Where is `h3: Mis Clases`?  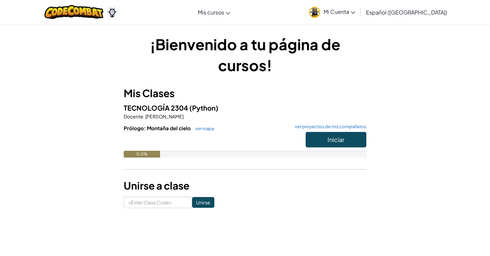
h3: Mis Clases is located at coordinates (245, 93).